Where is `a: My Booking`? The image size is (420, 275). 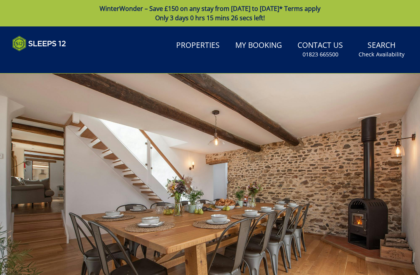 a: My Booking is located at coordinates (259, 45).